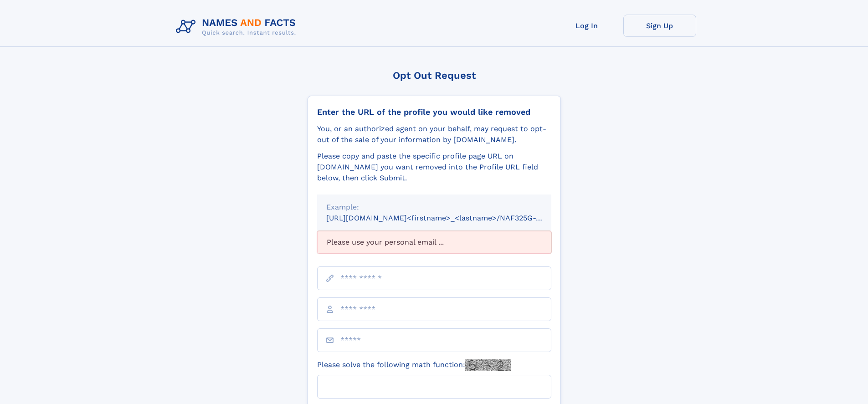 The width and height of the screenshot is (868, 404). Describe the element at coordinates (587, 25) in the screenshot. I see `a: Log In` at that location.